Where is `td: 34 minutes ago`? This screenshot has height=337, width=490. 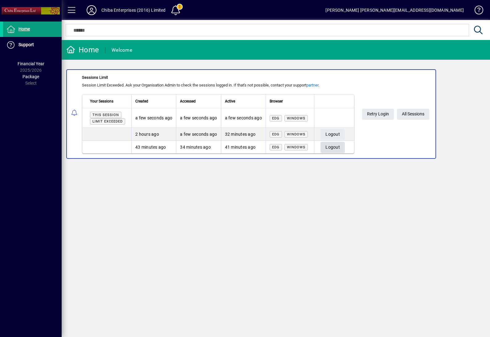
td: 34 minutes ago is located at coordinates (198, 147).